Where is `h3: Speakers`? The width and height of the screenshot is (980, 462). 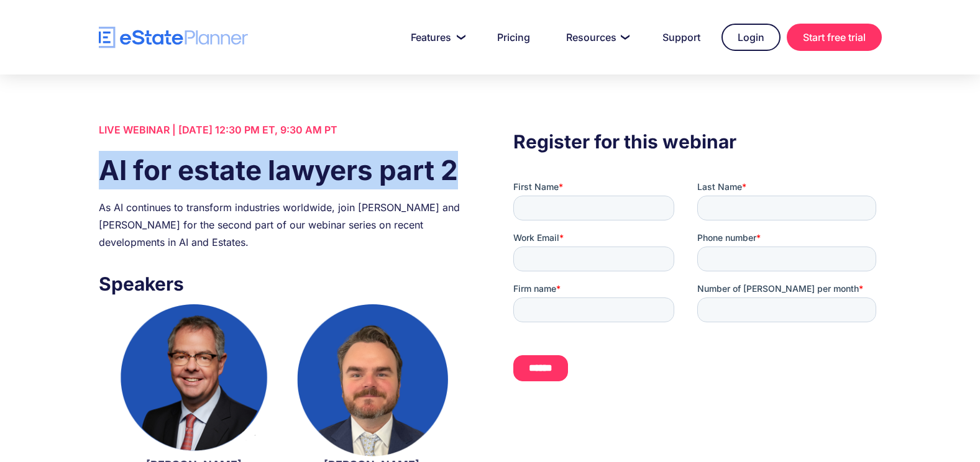
h3: Speakers is located at coordinates (282, 284).